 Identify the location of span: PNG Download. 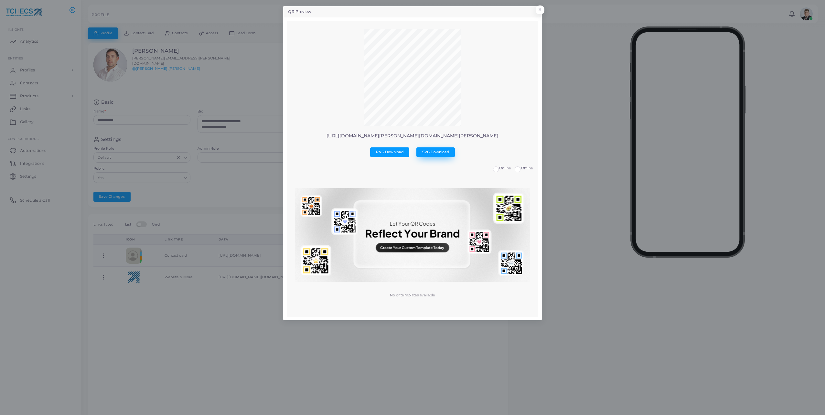
(390, 152).